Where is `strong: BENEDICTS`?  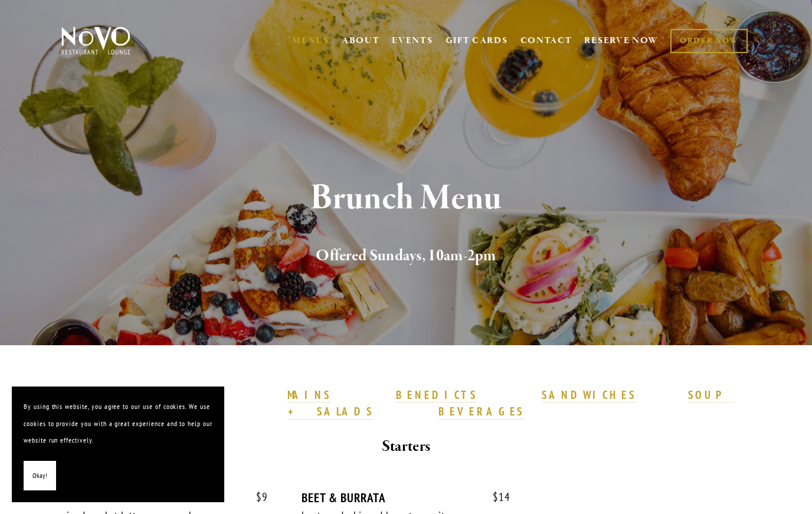 strong: BENEDICTS is located at coordinates (437, 395).